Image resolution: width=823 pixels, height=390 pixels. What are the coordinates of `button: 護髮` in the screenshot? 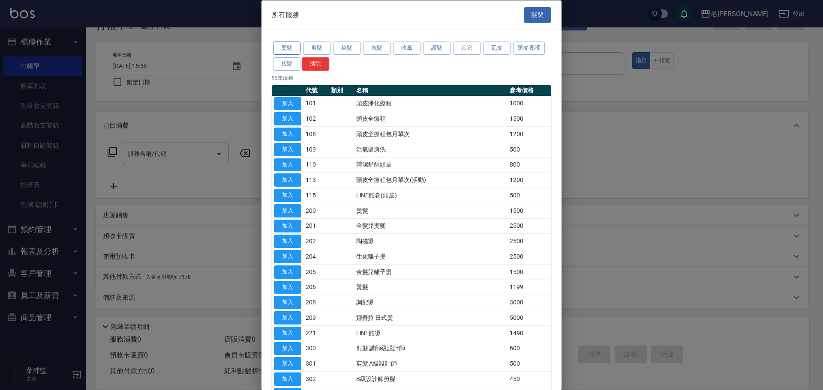 It's located at (437, 48).